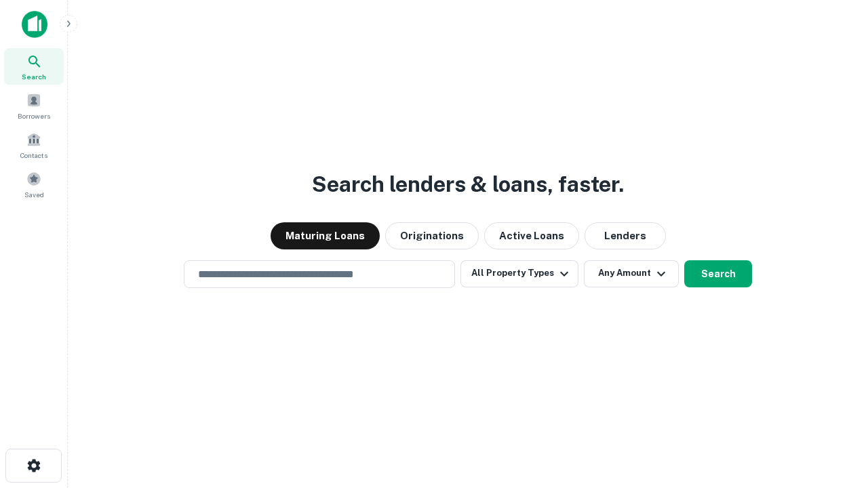 This screenshot has height=488, width=868. Describe the element at coordinates (625, 236) in the screenshot. I see `button: Lenders` at that location.